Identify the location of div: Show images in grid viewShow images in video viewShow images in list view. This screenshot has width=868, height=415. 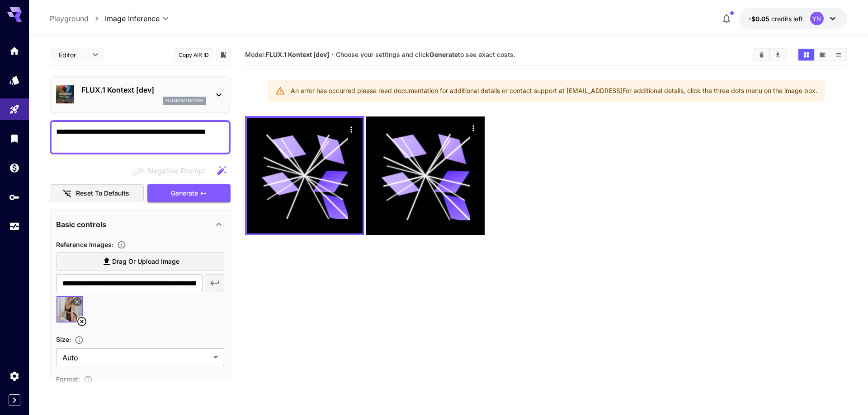
(822, 54).